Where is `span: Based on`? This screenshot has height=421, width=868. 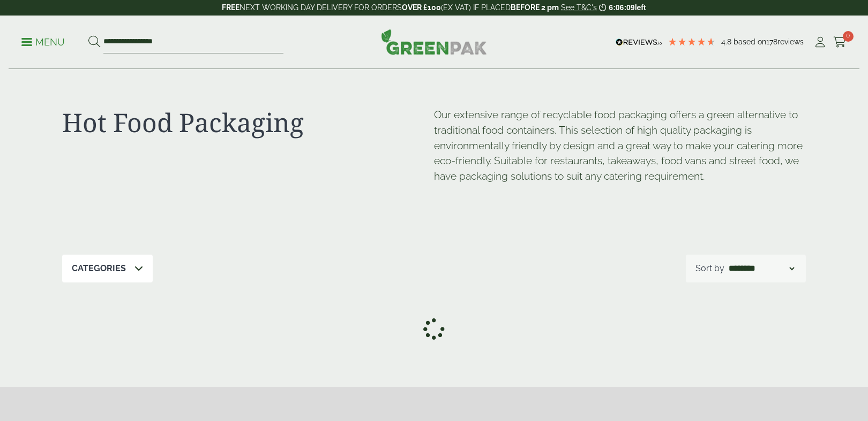
span: Based on is located at coordinates (750, 42).